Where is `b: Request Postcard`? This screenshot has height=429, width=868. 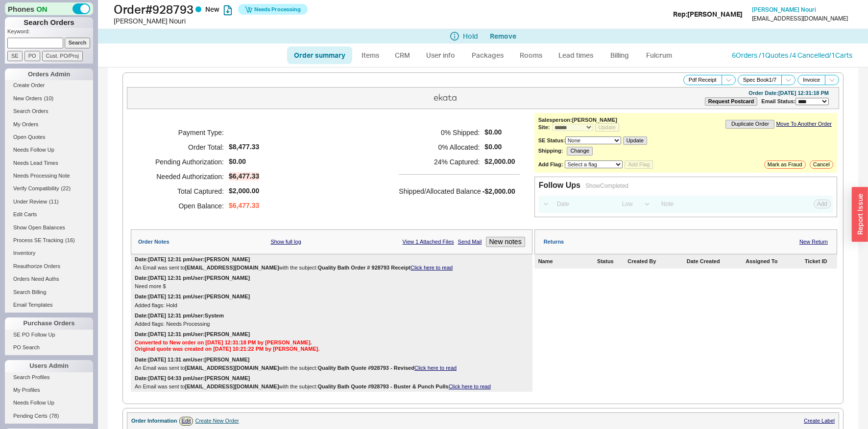 b: Request Postcard is located at coordinates (731, 101).